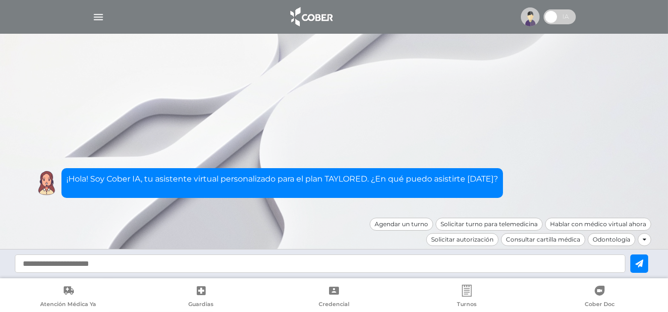  I want to click on div: Consultar cartilla médica, so click(543, 239).